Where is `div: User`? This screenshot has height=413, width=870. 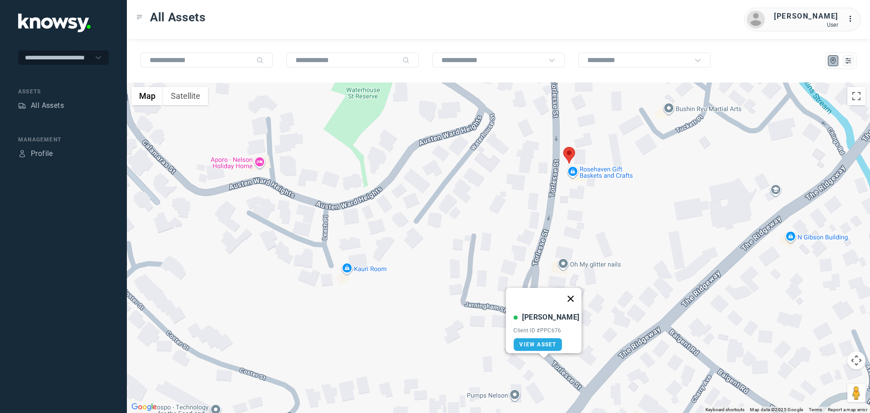
div: User is located at coordinates (806, 25).